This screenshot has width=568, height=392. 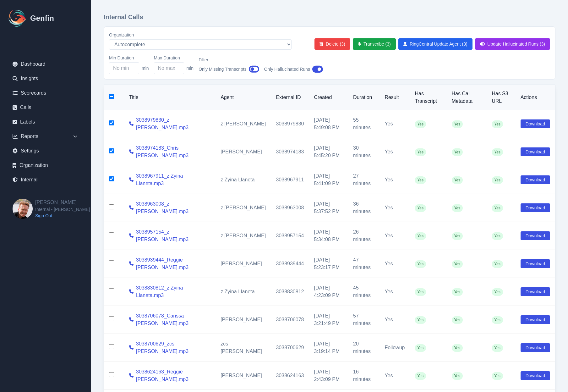 What do you see at coordinates (23, 209) in the screenshot?
I see `img: Brian Dunagan` at bounding box center [23, 209].